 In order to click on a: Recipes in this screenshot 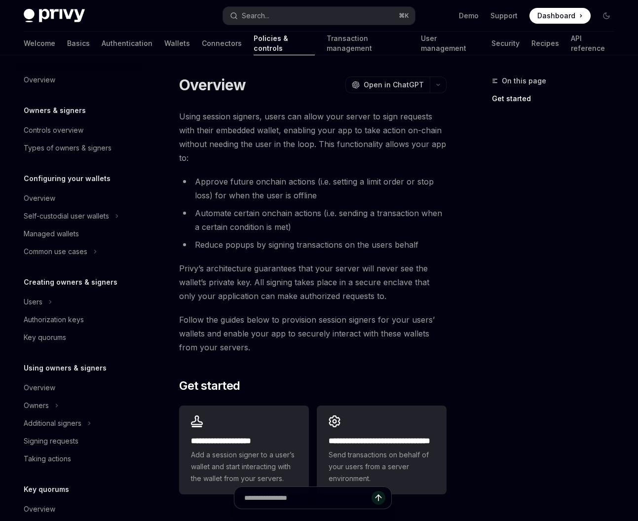, I will do `click(545, 43)`.